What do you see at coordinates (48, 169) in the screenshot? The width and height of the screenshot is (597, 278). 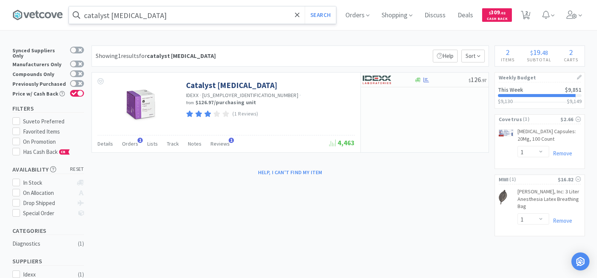 I see `h5: Availability` at bounding box center [48, 169].